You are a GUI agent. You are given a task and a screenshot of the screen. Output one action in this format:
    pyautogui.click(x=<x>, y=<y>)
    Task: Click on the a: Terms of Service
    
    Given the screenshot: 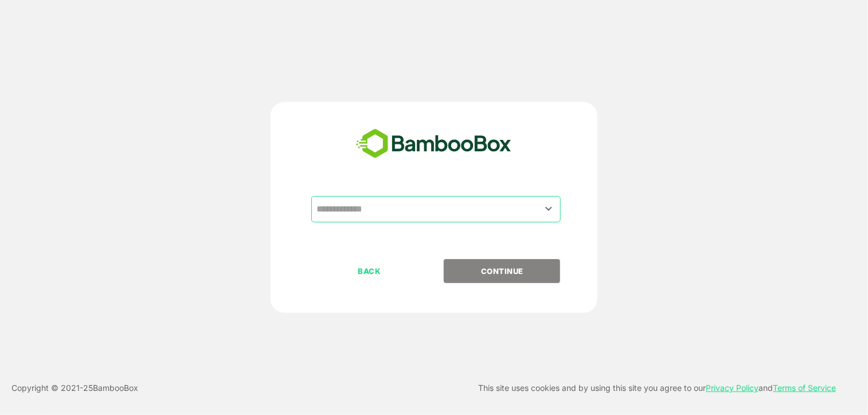 What is the action you would take?
    pyautogui.click(x=805, y=387)
    